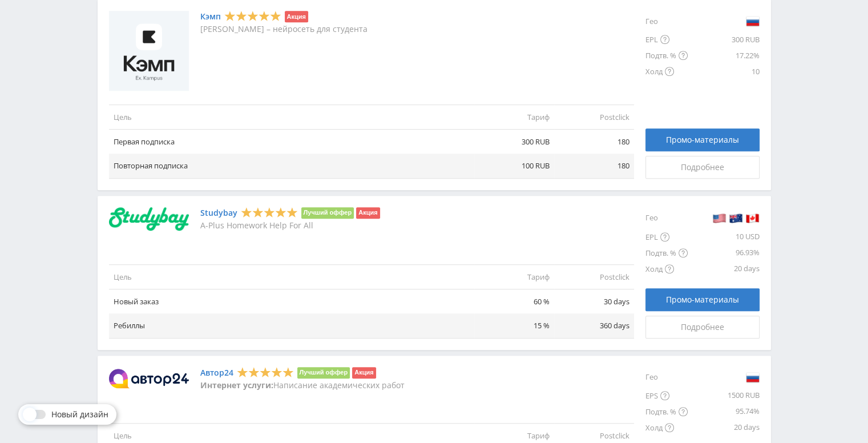 The image size is (868, 443). What do you see at coordinates (80, 414) in the screenshot?
I see `span: Новый дизайн` at bounding box center [80, 414].